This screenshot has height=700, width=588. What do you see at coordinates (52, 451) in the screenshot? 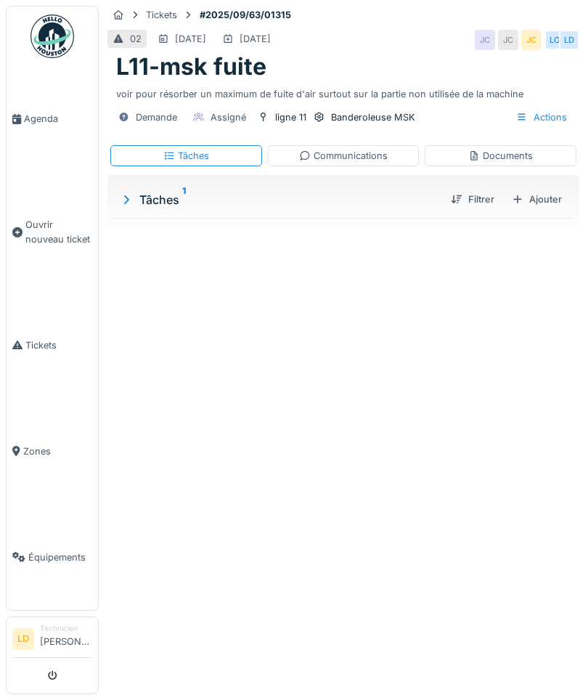
I see `a: Zones` at bounding box center [52, 451].